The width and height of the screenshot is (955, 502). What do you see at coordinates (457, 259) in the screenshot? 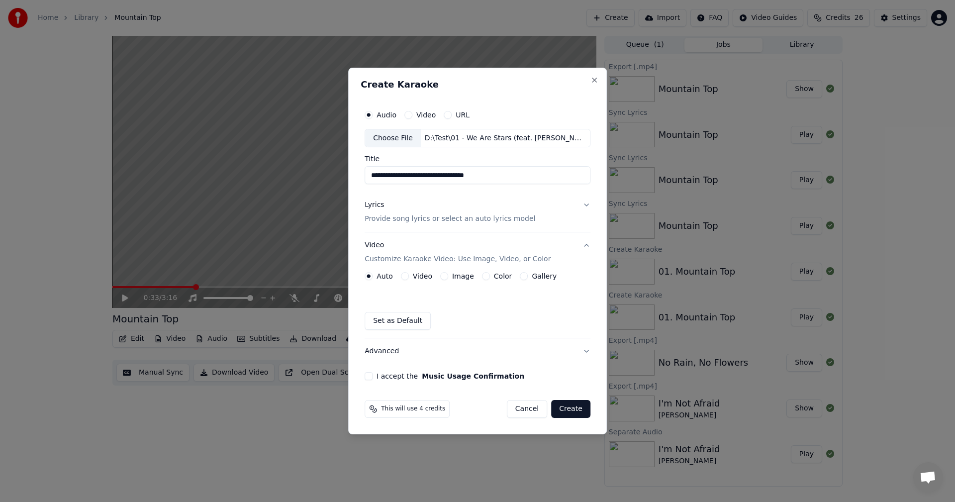
I see `p: Customize Karaoke Video: Use Image, Video, or Color` at bounding box center [457, 259].